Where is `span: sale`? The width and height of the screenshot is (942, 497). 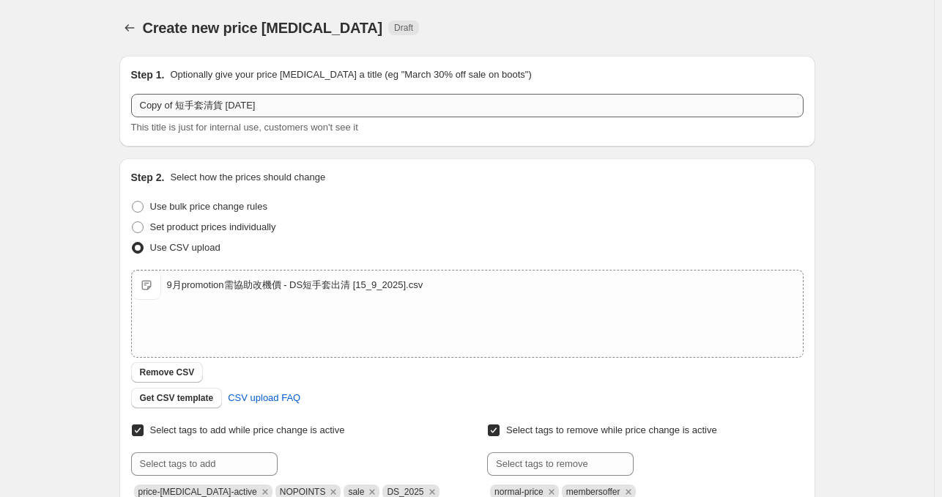
span: sale is located at coordinates (356, 492).